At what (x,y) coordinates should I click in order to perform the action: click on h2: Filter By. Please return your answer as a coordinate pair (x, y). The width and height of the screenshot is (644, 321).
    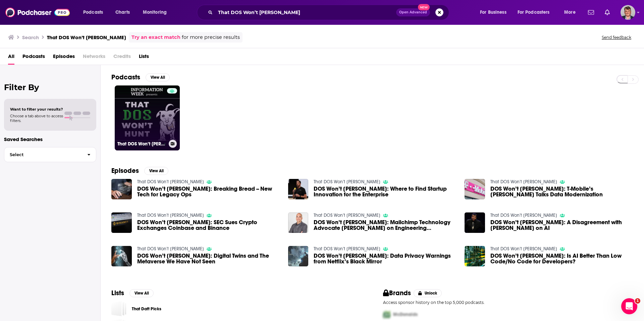
    Looking at the image, I should click on (50, 87).